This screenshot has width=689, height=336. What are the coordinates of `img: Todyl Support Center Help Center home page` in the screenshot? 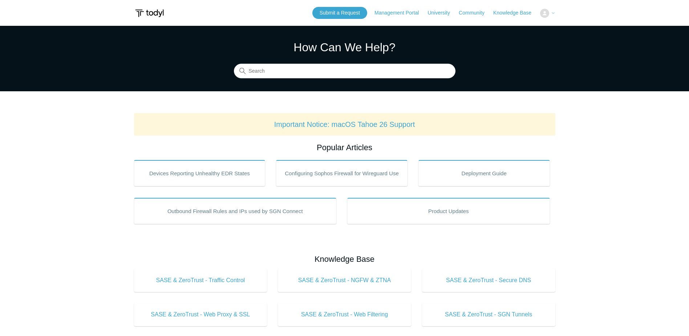 It's located at (149, 13).